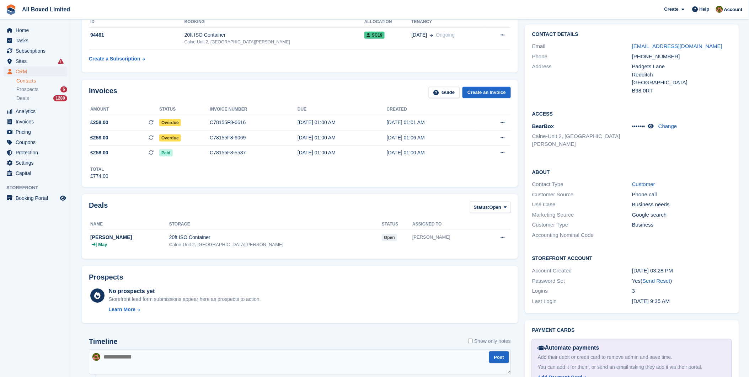  Describe the element at coordinates (632, 348) in the screenshot. I see `div: Automate payments` at that location.